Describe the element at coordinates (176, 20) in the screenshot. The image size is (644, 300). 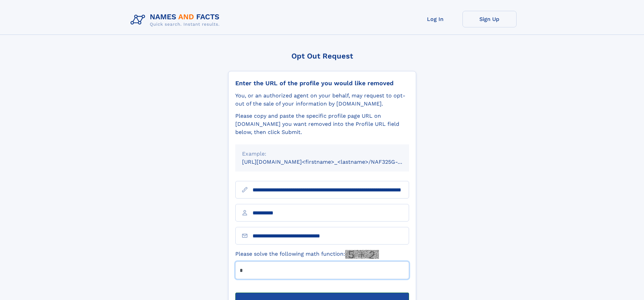
I see `img: Logo Names and Facts` at that location.